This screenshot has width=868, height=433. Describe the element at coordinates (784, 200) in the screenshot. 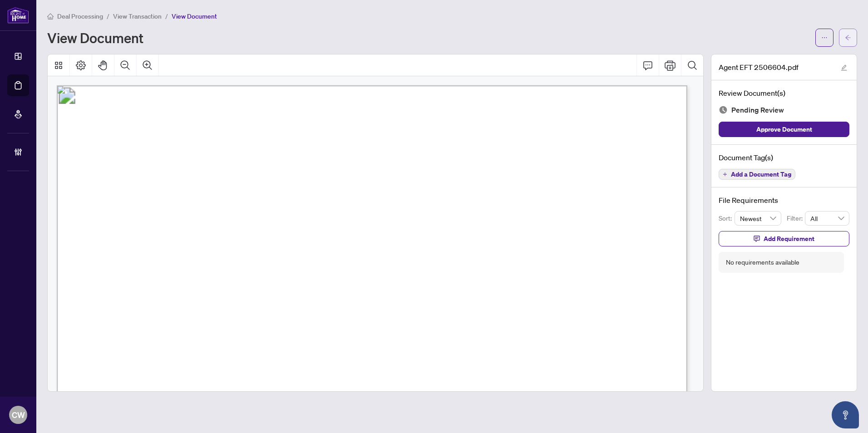

I see `h4: File Requirements` at that location.